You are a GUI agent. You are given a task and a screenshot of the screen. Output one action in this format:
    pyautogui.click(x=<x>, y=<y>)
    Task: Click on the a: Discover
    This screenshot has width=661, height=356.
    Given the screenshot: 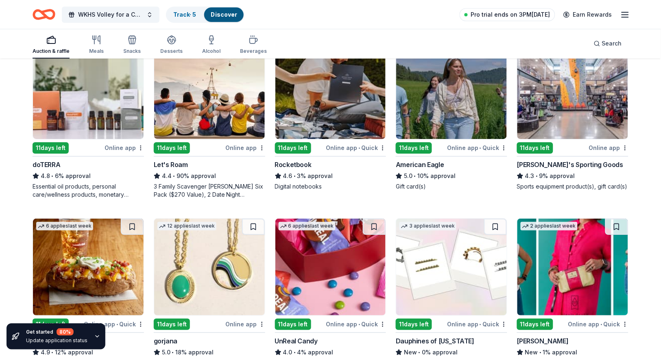 What is the action you would take?
    pyautogui.click(x=224, y=14)
    